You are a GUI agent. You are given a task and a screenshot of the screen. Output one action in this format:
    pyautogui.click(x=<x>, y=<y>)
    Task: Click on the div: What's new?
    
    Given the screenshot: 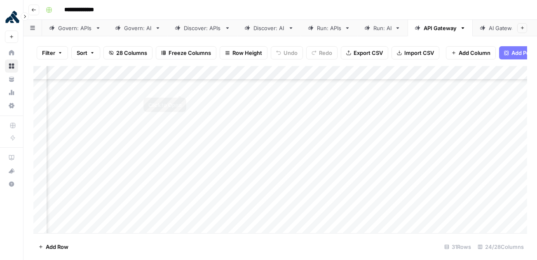 What is the action you would take?
    pyautogui.click(x=12, y=171)
    